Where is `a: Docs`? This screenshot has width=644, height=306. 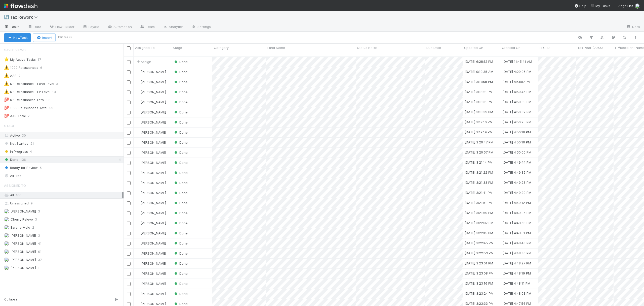
a: Docs is located at coordinates (633, 27).